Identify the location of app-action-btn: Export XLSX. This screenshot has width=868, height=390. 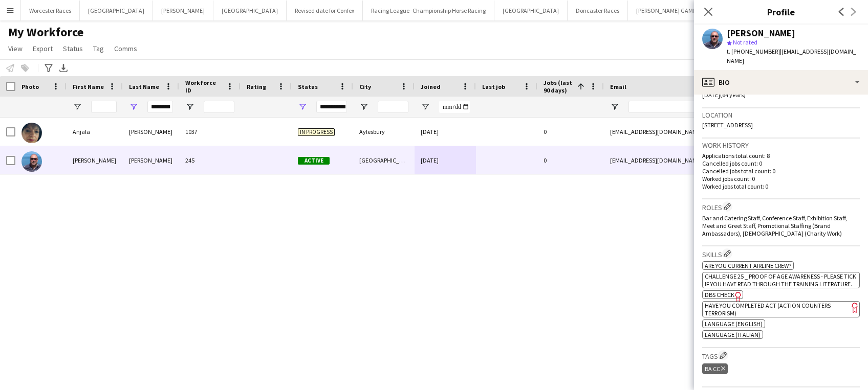
(63, 68).